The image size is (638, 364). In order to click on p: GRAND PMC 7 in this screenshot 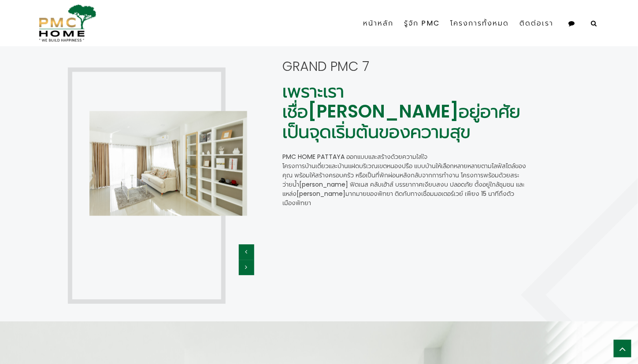, I will do `click(404, 67)`.